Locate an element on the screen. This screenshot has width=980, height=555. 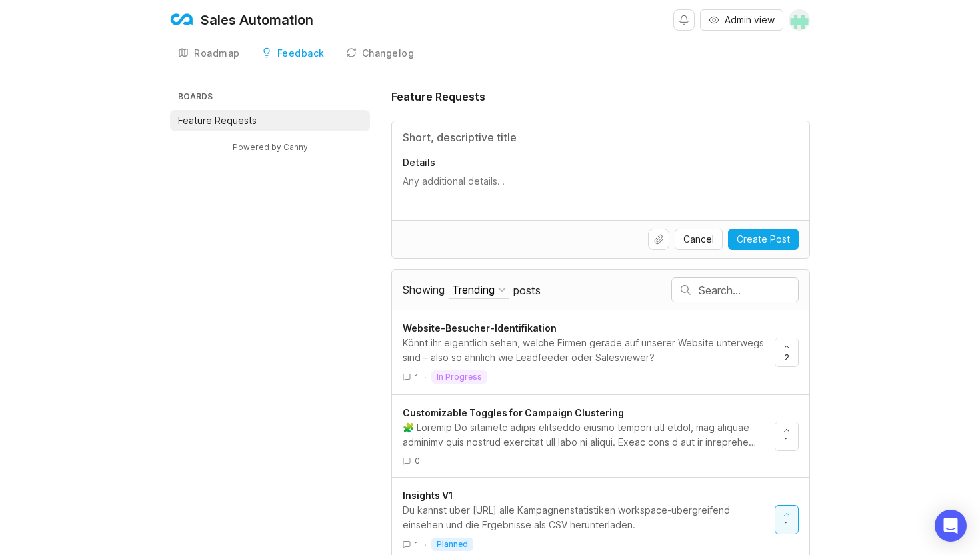
a: Customizable Toggles for Campaign Clustering🧩 Loremip Do sitametc adipis elitseddo eiusmo tempori... is located at coordinates (589, 436).